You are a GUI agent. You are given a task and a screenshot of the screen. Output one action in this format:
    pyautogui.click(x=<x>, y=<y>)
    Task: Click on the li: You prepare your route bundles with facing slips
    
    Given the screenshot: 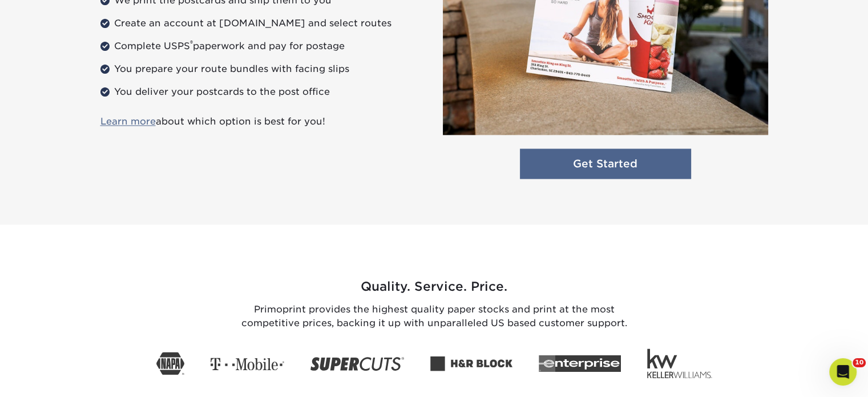 What is the action you would take?
    pyautogui.click(x=263, y=69)
    